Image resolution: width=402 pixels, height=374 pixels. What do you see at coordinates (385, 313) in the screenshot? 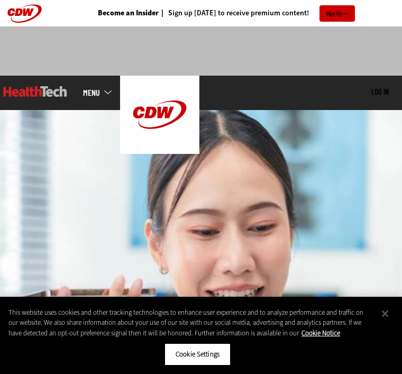
I see `button: Close` at bounding box center [385, 313].